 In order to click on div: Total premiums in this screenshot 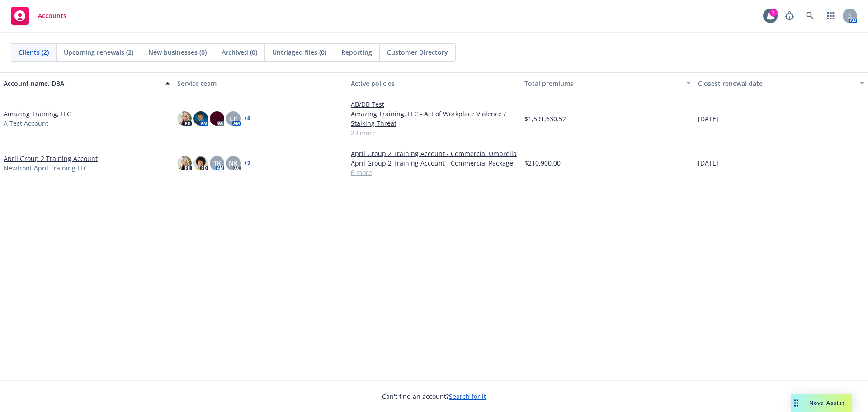, I will do `click(603, 83)`.